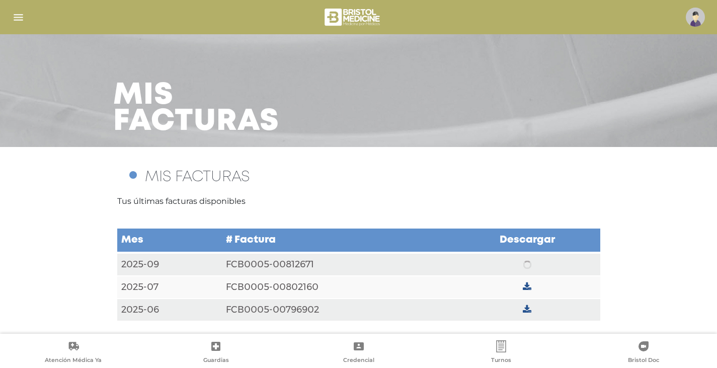  I want to click on span: Turnos, so click(501, 361).